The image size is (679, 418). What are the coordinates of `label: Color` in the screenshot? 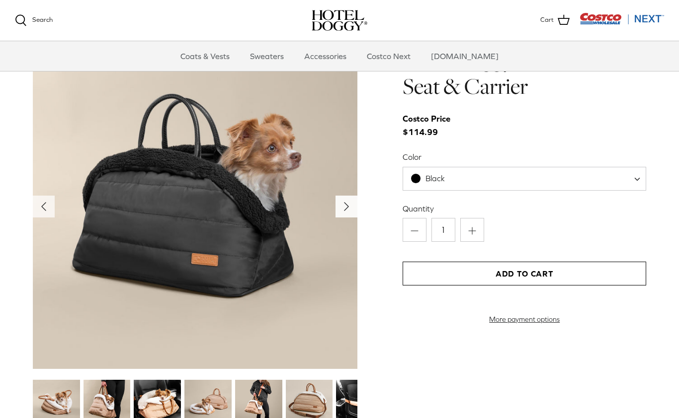 It's located at (524, 157).